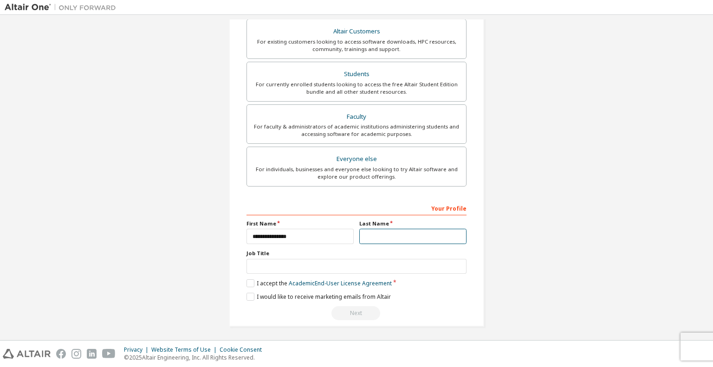 The width and height of the screenshot is (713, 367). What do you see at coordinates (356, 208) in the screenshot?
I see `div: Your Profile` at bounding box center [356, 208].